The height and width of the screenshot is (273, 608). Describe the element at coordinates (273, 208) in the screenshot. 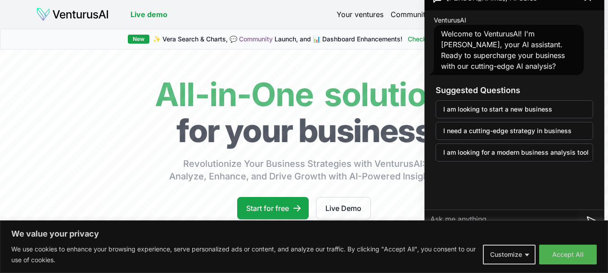

I see `a: Start for free` at that location.